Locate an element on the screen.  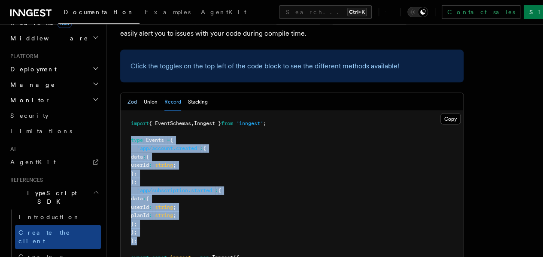
p: Click the toggles on the top left of the code block to see the different methods available! is located at coordinates (292, 66).